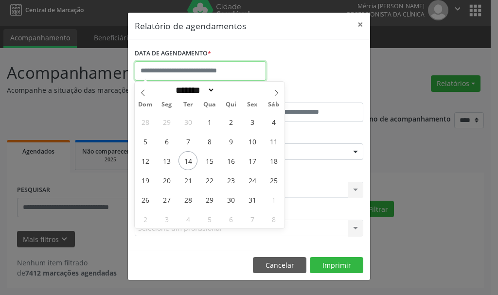  I want to click on span: Outubro 20, 2025, so click(166, 180).